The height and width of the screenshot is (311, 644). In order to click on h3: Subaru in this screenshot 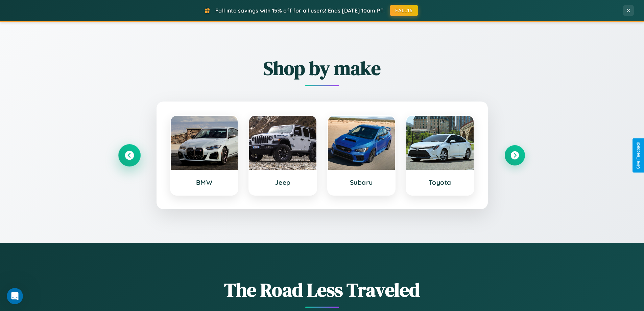, I will do `click(361, 183)`.